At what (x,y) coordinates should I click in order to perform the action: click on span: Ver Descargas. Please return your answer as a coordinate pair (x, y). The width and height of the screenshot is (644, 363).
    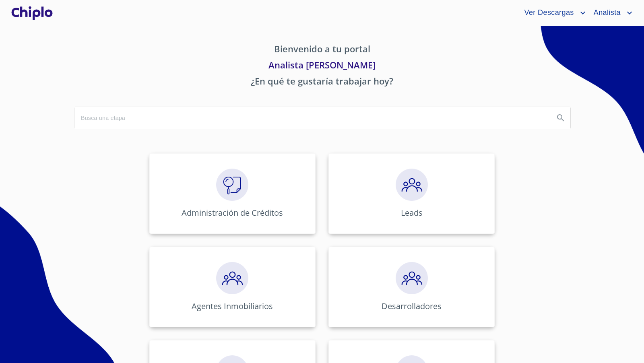
    Looking at the image, I should click on (548, 13).